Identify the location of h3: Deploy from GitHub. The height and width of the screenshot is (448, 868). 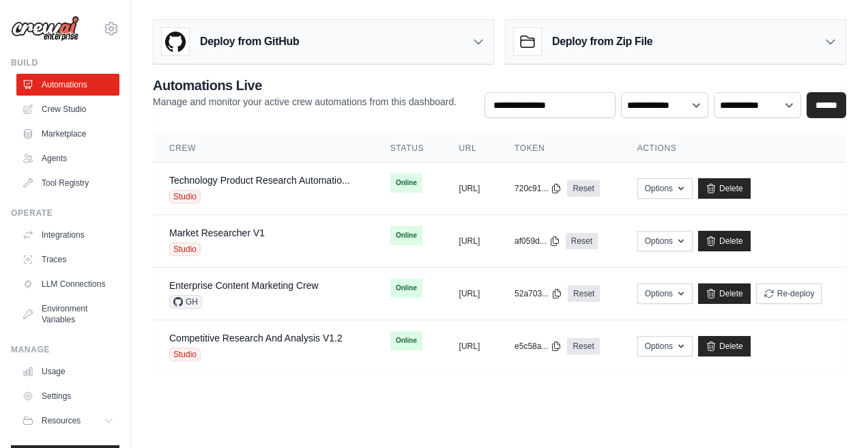
(249, 42).